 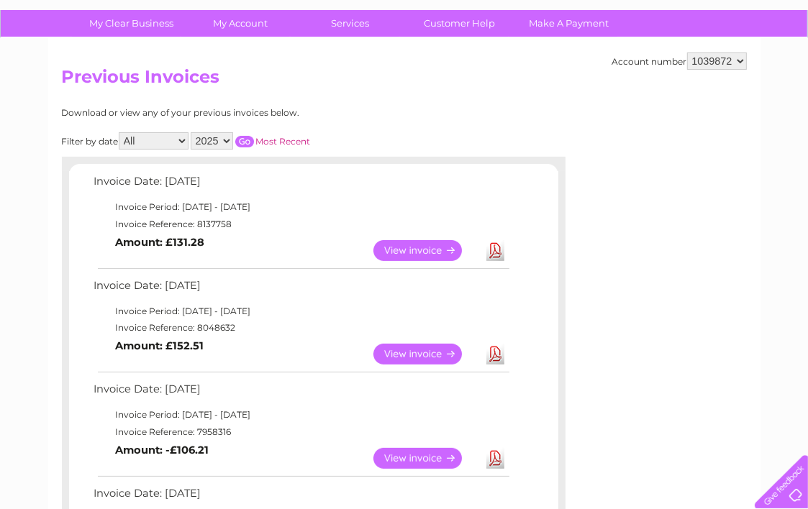 What do you see at coordinates (301, 328) in the screenshot?
I see `td: Invoice Reference: 8048632` at bounding box center [301, 328].